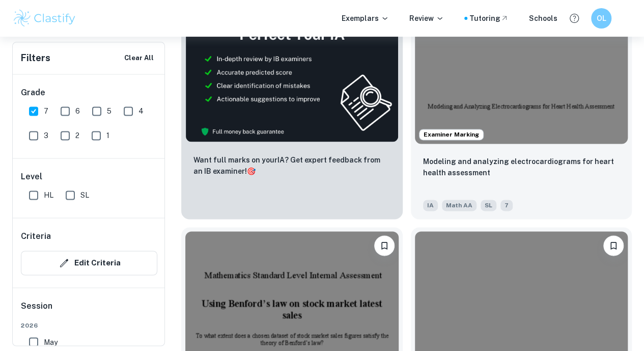 The image size is (644, 351). Describe the element at coordinates (292, 166) in the screenshot. I see `p: Want full marks on your IA ? Get expert feedback from an IB examiner!` at that location.